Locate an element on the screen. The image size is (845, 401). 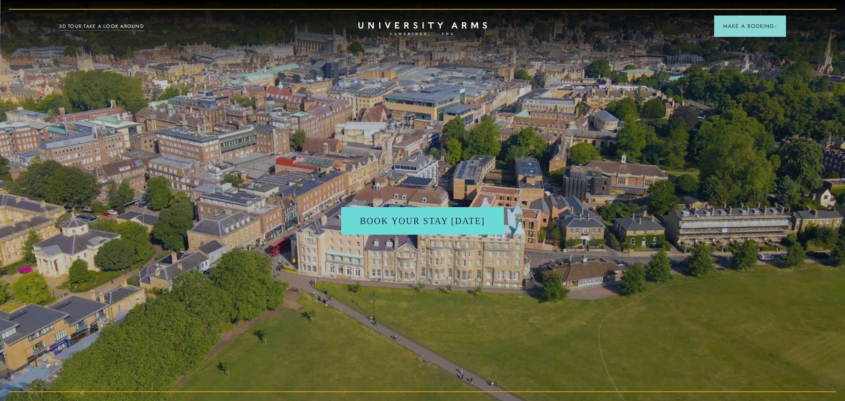
img: Arrow icon is located at coordinates (776, 26).